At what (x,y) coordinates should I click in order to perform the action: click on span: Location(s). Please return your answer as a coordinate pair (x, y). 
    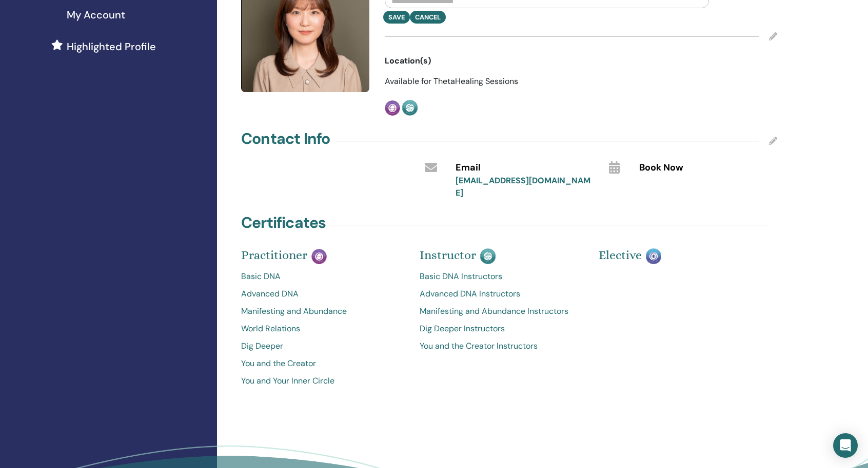
    Looking at the image, I should click on (408, 61).